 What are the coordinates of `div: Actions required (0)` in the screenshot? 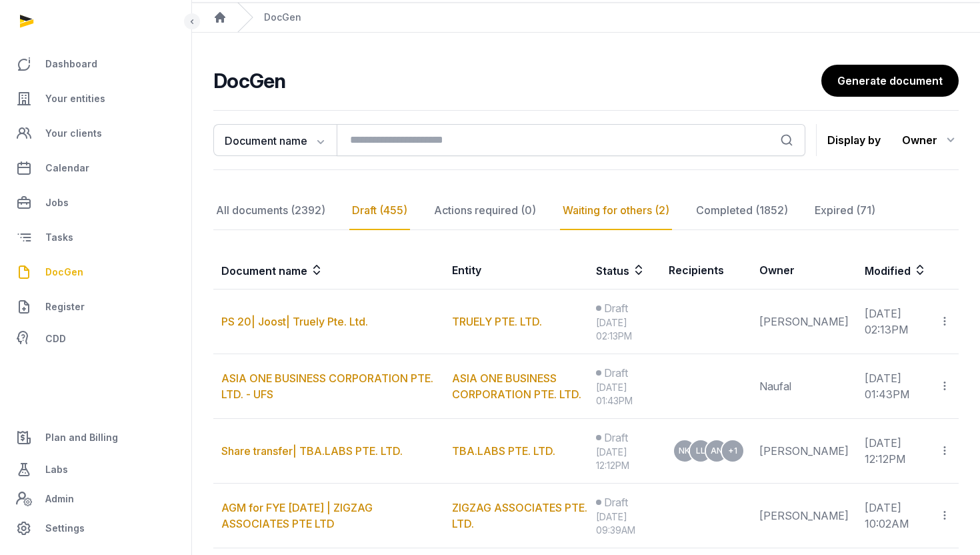 It's located at (484, 211).